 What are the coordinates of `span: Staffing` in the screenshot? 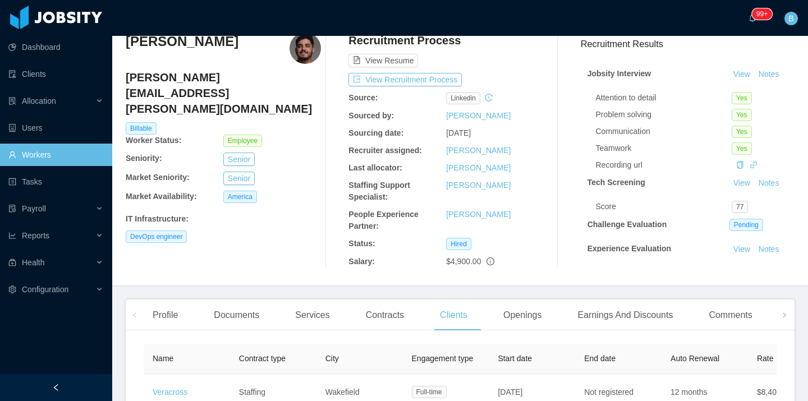 It's located at (252, 392).